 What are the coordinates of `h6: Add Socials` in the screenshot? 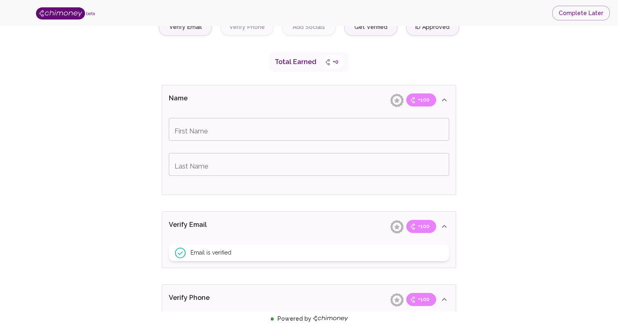 It's located at (308, 27).